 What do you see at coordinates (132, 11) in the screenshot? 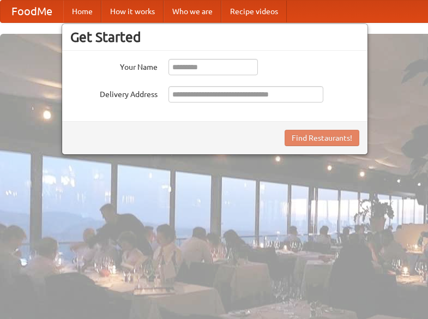
I see `a: How it works` at bounding box center [132, 11].